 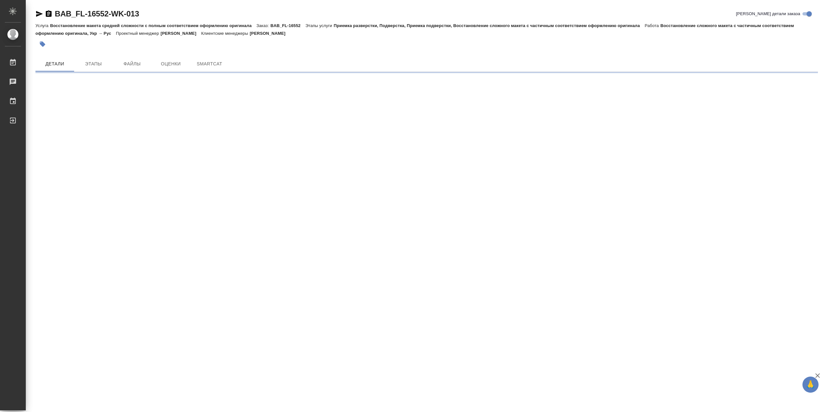 I want to click on p: Клиентские менеджеры, so click(x=225, y=33).